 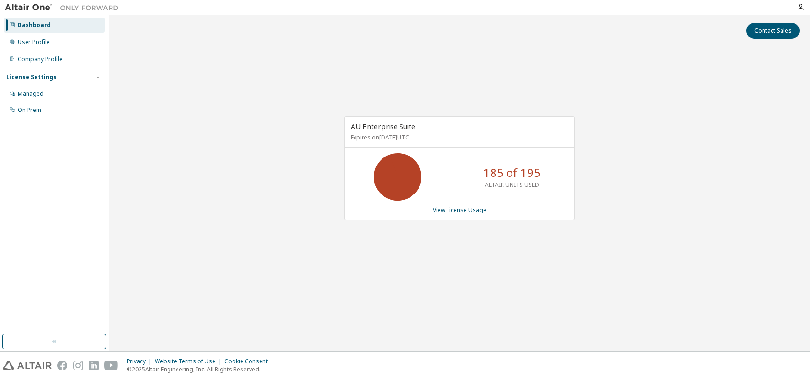 I want to click on img: facebook.svg, so click(x=62, y=365).